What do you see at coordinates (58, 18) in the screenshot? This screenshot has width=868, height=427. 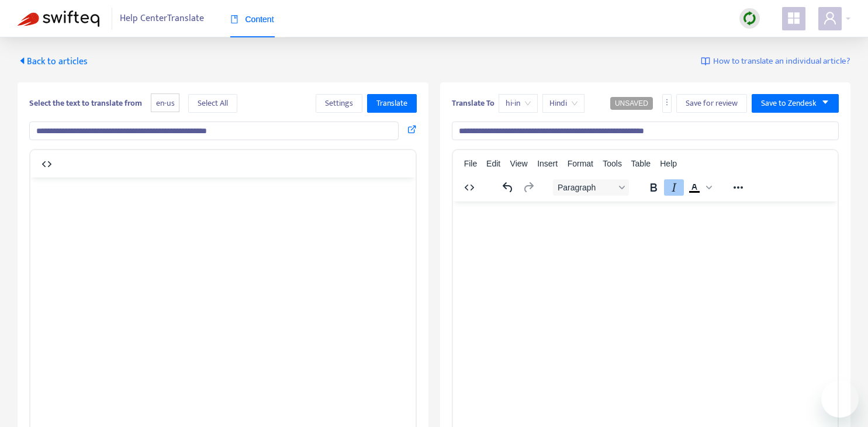 I see `img: Swifteq` at bounding box center [58, 18].